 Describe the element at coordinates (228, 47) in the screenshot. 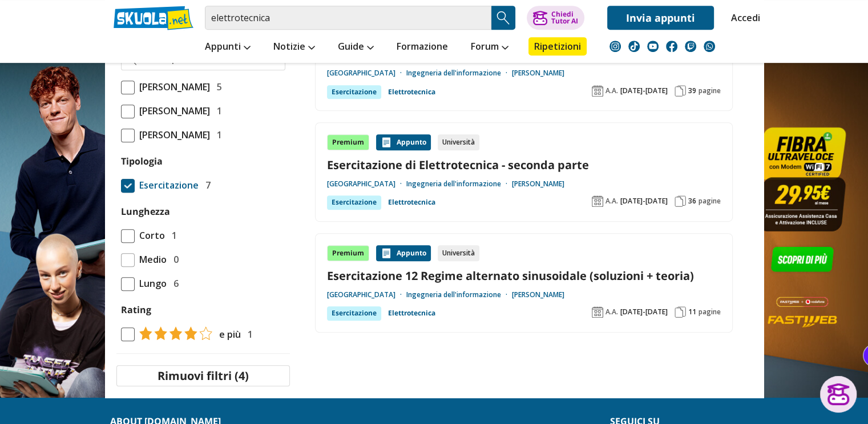

I see `a: Appunti` at that location.